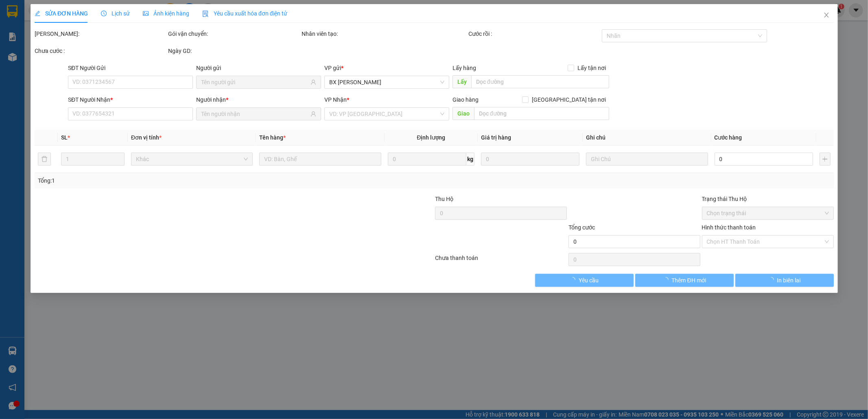 The height and width of the screenshot is (419, 868). Describe the element at coordinates (272, 137) in the screenshot. I see `span: Tên hàng` at that location.